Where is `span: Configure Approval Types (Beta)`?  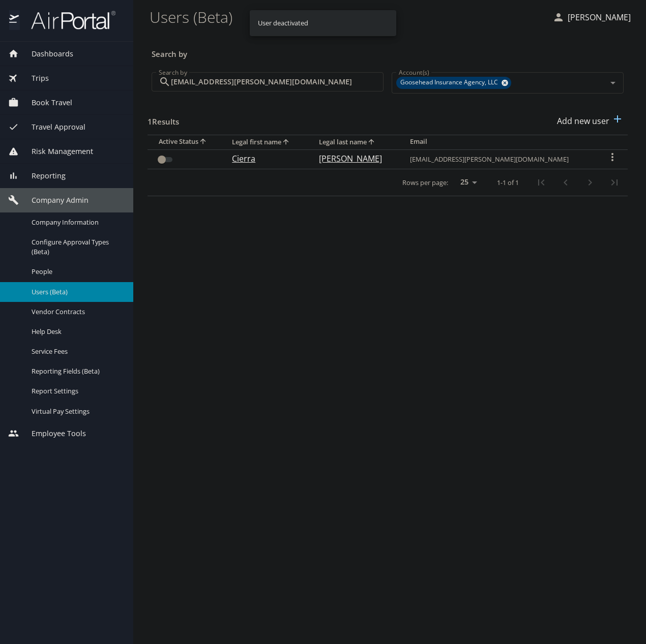 span: Configure Approval Types (Beta) is located at coordinates (76, 247).